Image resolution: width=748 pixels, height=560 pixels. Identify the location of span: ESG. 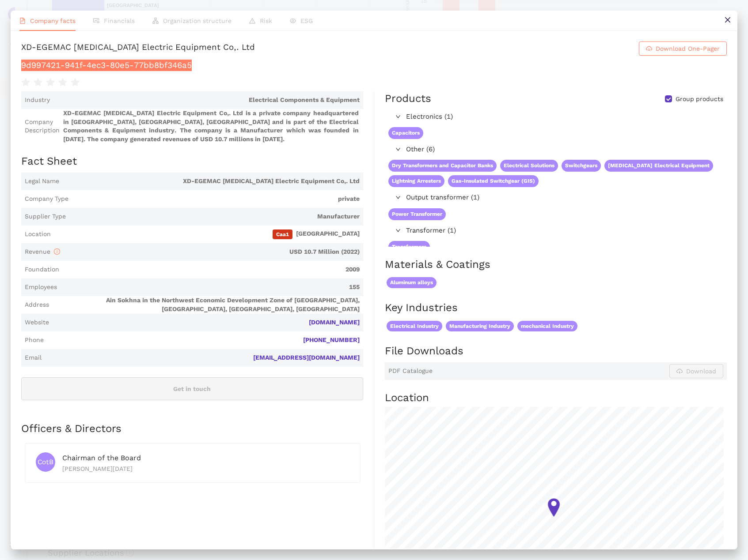
(307, 21).